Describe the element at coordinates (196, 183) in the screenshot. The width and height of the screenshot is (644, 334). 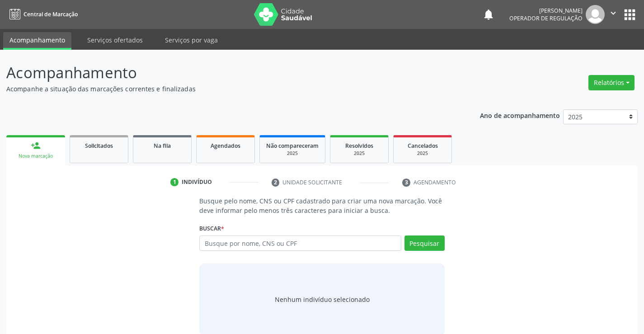
I see `div: Indivíduo` at that location.